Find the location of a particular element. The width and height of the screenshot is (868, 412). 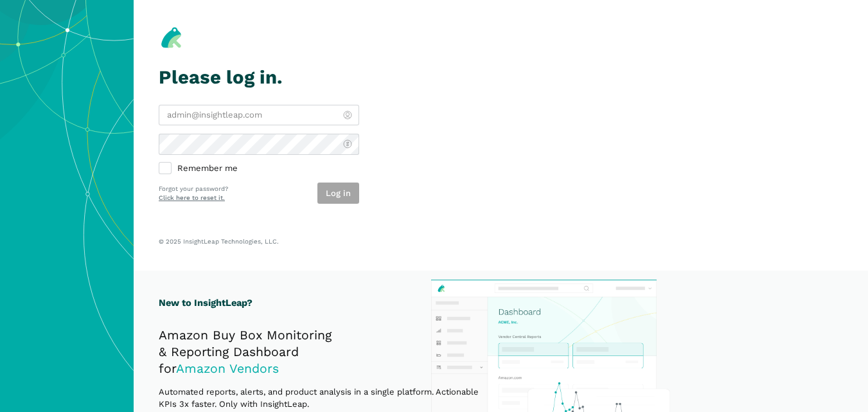

p: Forgot your password? is located at coordinates (193, 189).